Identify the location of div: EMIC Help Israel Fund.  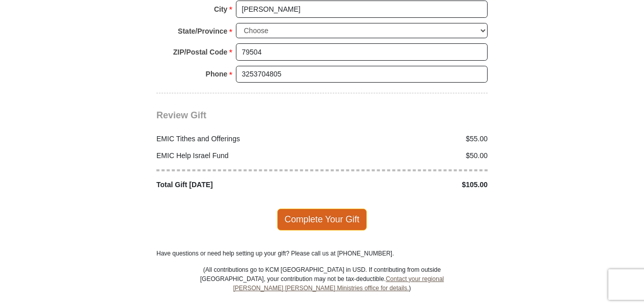
(237, 156).